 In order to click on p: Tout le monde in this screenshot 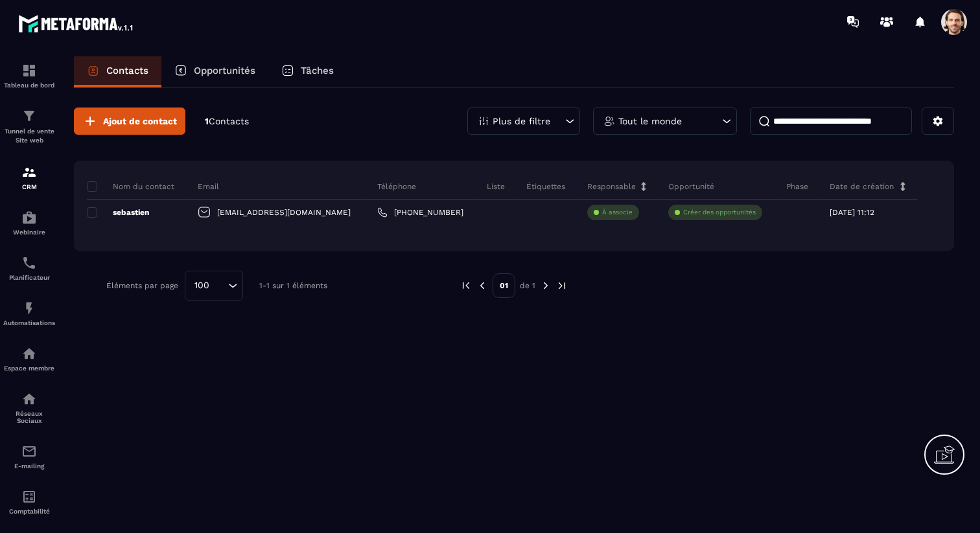, I will do `click(650, 121)`.